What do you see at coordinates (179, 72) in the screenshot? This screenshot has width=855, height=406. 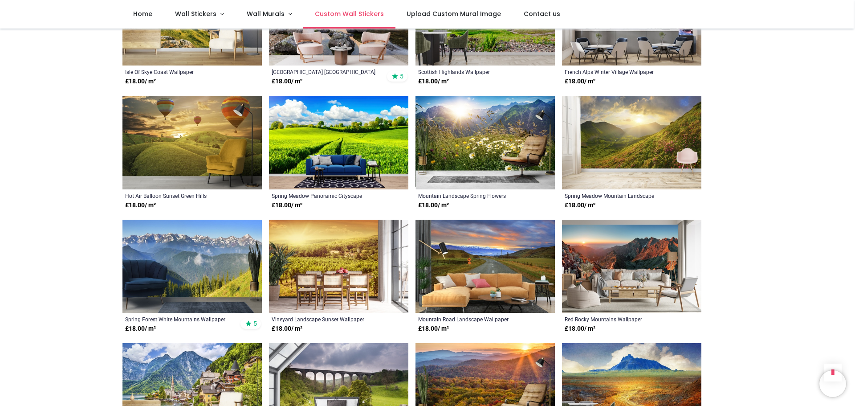 I see `div: Isle Of Skye Coast Wallpaper` at bounding box center [179, 72].